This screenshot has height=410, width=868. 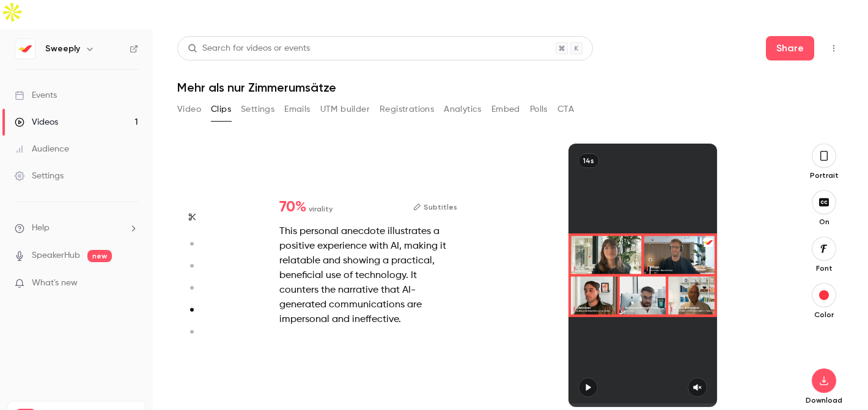 I want to click on li: help-dropdown-opener, so click(x=77, y=228).